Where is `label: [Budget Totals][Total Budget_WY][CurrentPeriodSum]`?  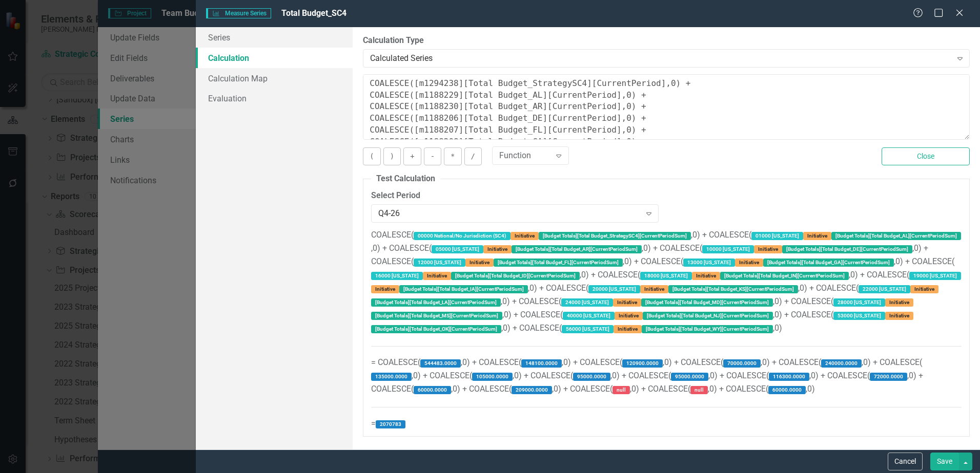
label: [Budget Totals][Total Budget_WY][CurrentPeriodSum] is located at coordinates (707, 329).